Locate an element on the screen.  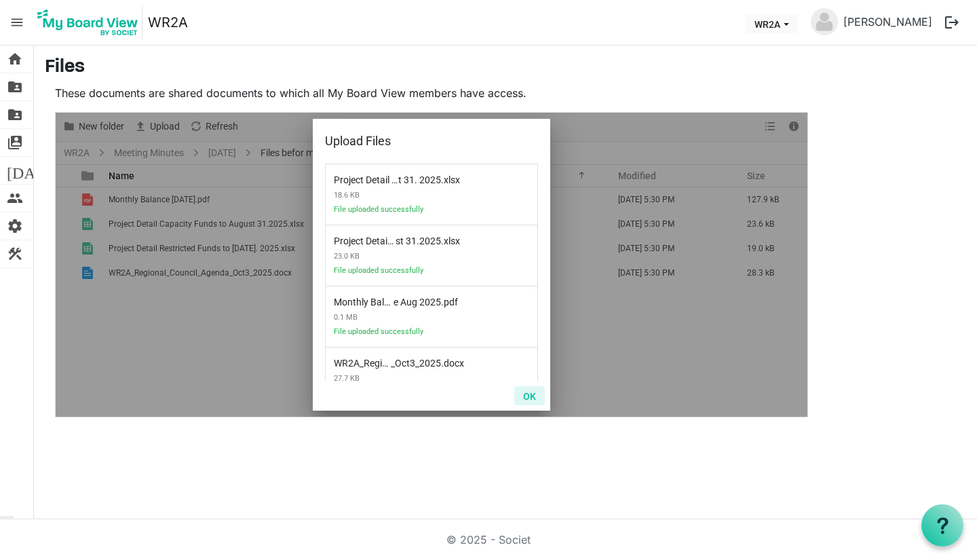
span: WR2A_Regional_Council_Agenda_Oct3_2025.docx is located at coordinates (387, 359).